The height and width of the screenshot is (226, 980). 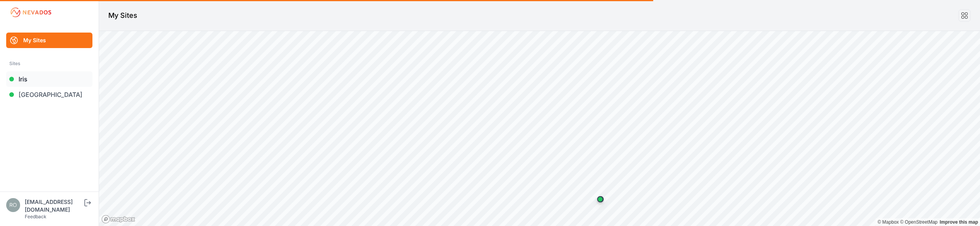 I want to click on h1: My Sites, so click(x=122, y=15).